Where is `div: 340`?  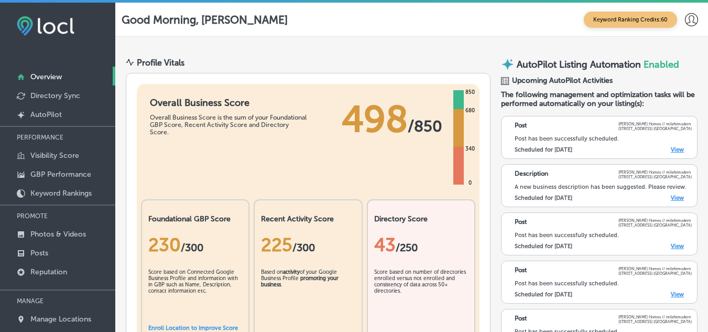
div: 340 is located at coordinates (470, 149).